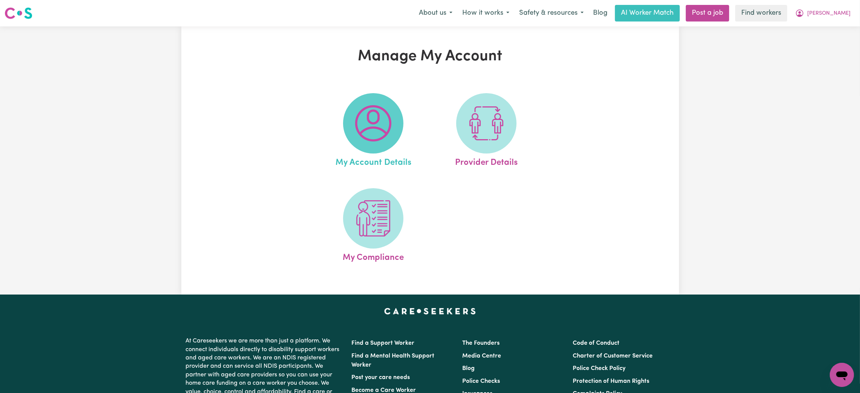  What do you see at coordinates (486, 131) in the screenshot?
I see `a: Provider Details` at bounding box center [486, 131].